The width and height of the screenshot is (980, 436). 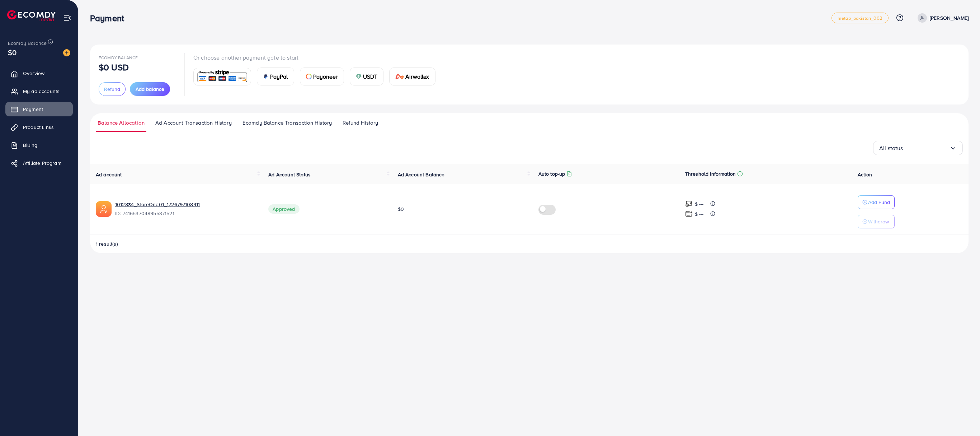 What do you see at coordinates (104, 209) in the screenshot?
I see `img: ic-ads-acc.e4c84228.svg` at bounding box center [104, 209].